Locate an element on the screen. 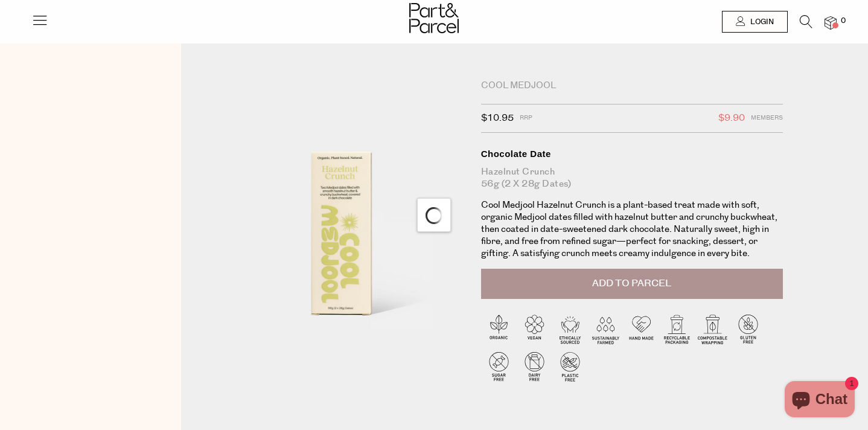 This screenshot has width=868, height=430. span: Login is located at coordinates (760, 22).